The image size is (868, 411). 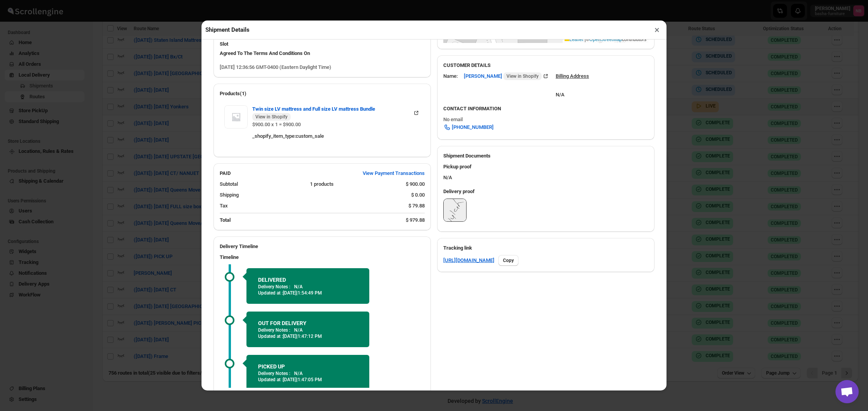 What do you see at coordinates (394, 173) in the screenshot?
I see `span: View Payment Transactions` at bounding box center [394, 173].